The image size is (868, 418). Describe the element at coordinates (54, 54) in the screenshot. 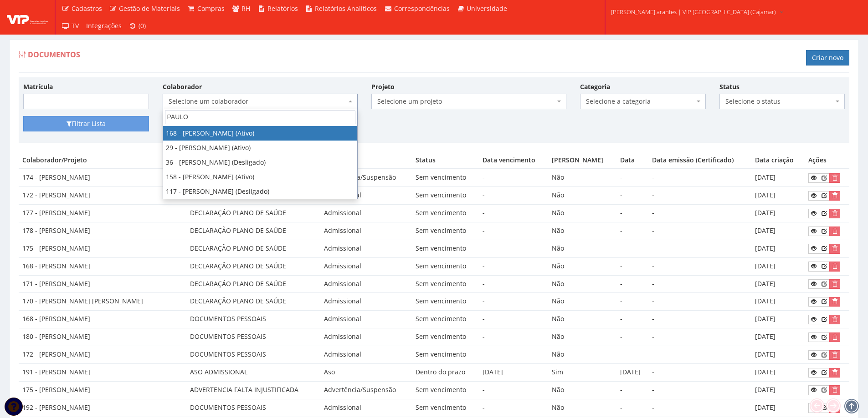

I see `span: Documentos` at that location.